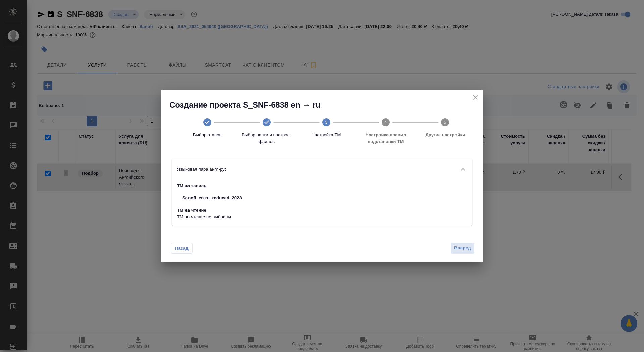 This screenshot has width=644, height=352. What do you see at coordinates (212, 217) in the screenshot?
I see `p: ТМ на чтение не выбраны` at bounding box center [212, 217].